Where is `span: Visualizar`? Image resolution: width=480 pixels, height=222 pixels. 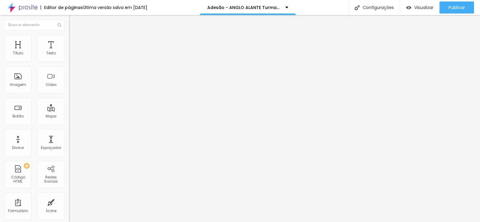 span: Visualizar is located at coordinates (424, 8).